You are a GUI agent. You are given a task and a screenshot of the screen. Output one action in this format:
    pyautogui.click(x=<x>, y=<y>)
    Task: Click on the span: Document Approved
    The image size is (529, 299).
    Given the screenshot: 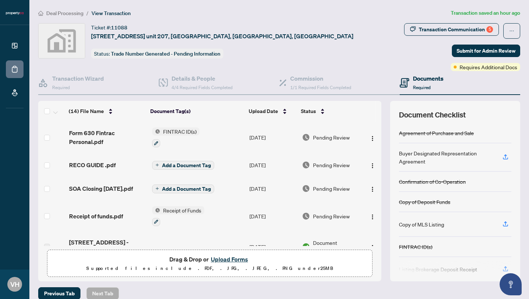 What is the action you would take?
    pyautogui.click(x=337, y=246)
    